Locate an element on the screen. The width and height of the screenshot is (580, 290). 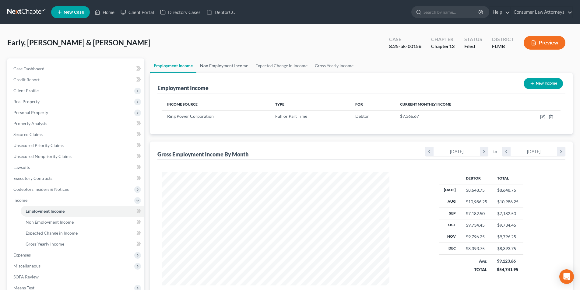
a: Help is located at coordinates (499, 12).